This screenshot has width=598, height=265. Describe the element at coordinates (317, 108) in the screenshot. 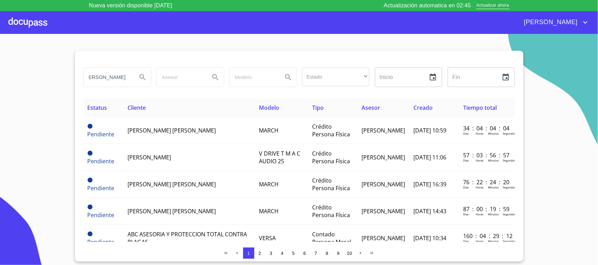

I see `span: Tipo` at that location.